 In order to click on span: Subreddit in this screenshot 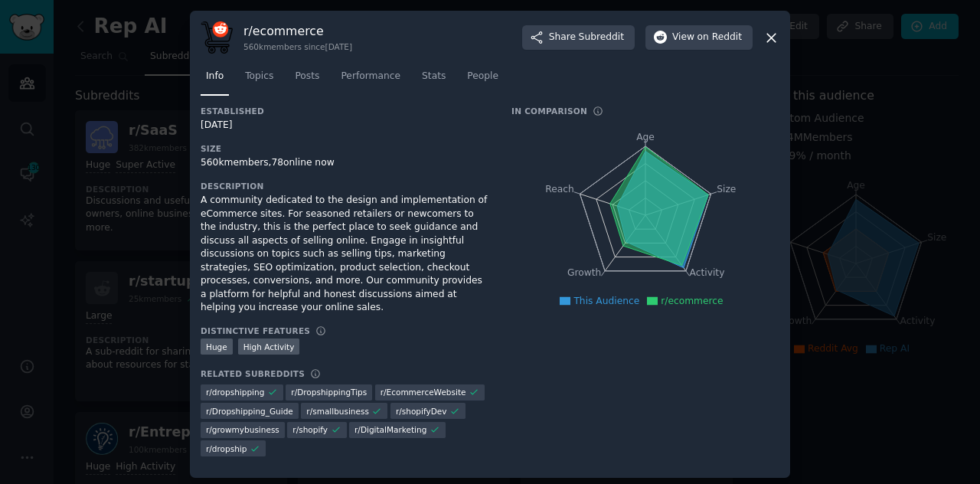, I will do `click(601, 37)`.